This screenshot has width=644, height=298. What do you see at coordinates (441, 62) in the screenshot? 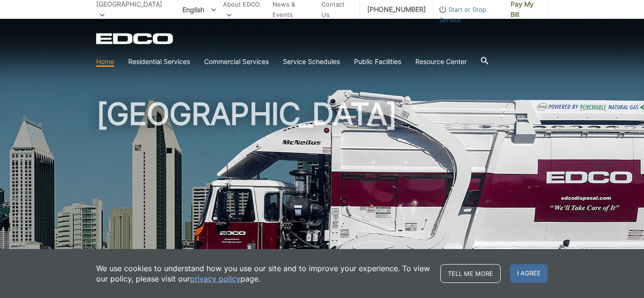
I see `a: Resource Center` at bounding box center [441, 62].